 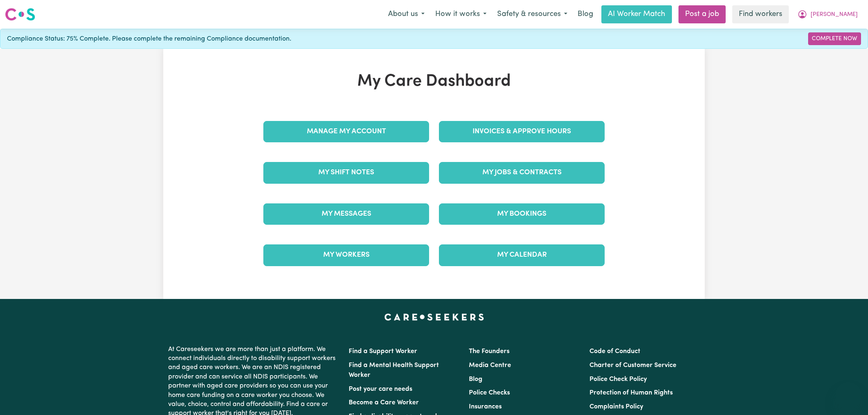 What do you see at coordinates (20, 14) in the screenshot?
I see `a: Careseekers logo` at bounding box center [20, 14].